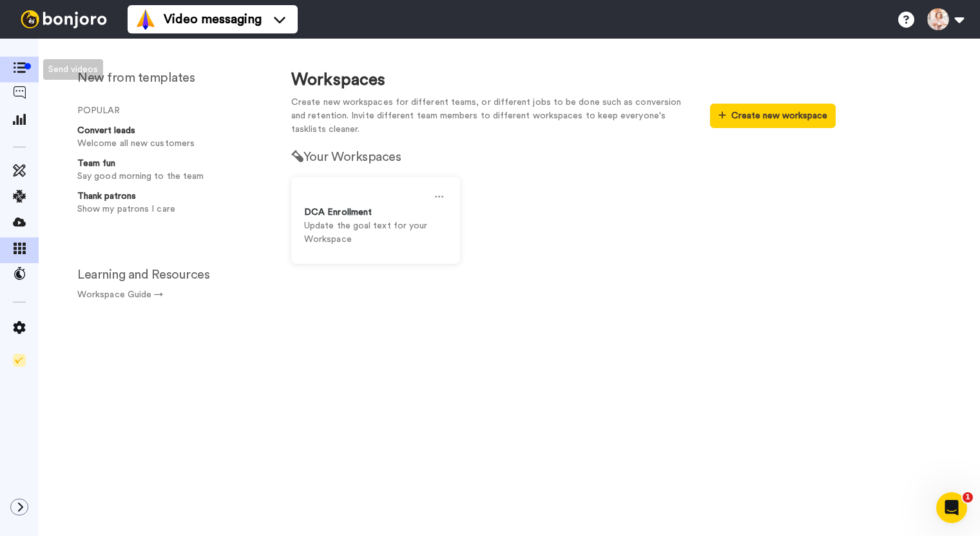 The width and height of the screenshot is (980, 536). What do you see at coordinates (563, 80) in the screenshot?
I see `h1: Workspaces` at bounding box center [563, 80].